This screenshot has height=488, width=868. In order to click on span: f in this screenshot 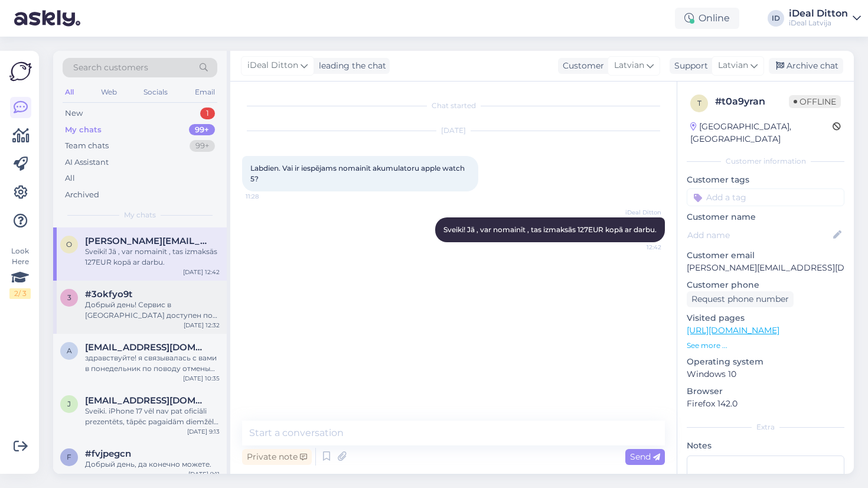, I will do `click(69, 457)`.